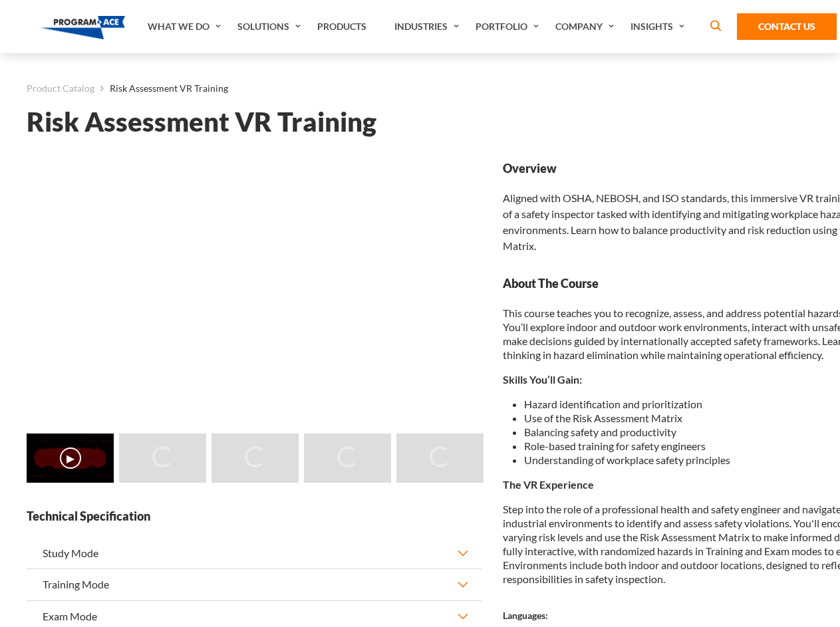 This screenshot has height=627, width=840. What do you see at coordinates (161, 88) in the screenshot?
I see `li: Risk Assessment VR Training` at bounding box center [161, 88].